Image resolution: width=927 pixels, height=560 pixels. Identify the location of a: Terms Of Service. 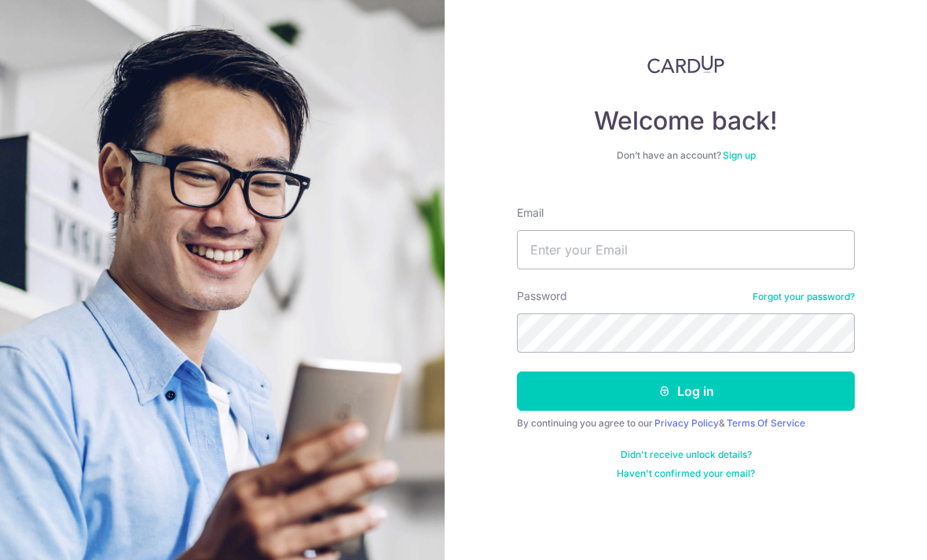
(766, 423).